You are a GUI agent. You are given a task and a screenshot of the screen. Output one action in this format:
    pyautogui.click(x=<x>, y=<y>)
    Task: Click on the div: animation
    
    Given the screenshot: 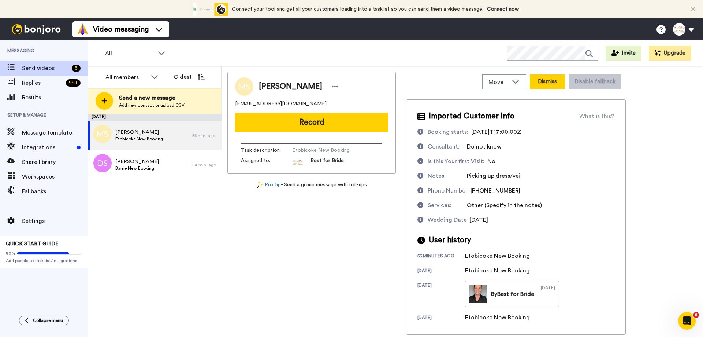 What is the action you would take?
    pyautogui.click(x=208, y=9)
    